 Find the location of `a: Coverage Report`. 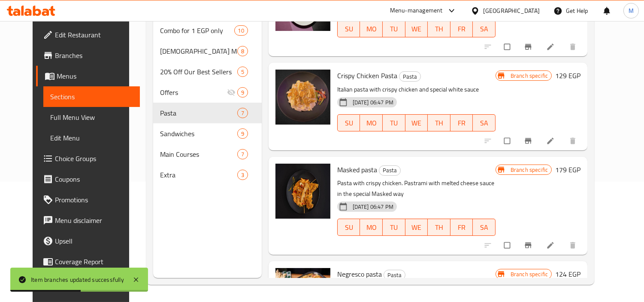

a: Coverage Report is located at coordinates (88, 261).